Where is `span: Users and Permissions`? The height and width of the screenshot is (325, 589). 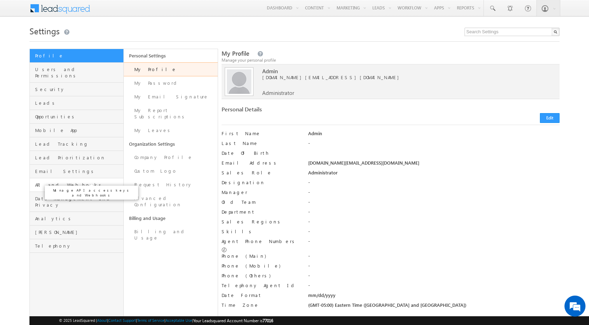 span: Users and Permissions is located at coordinates (78, 73).